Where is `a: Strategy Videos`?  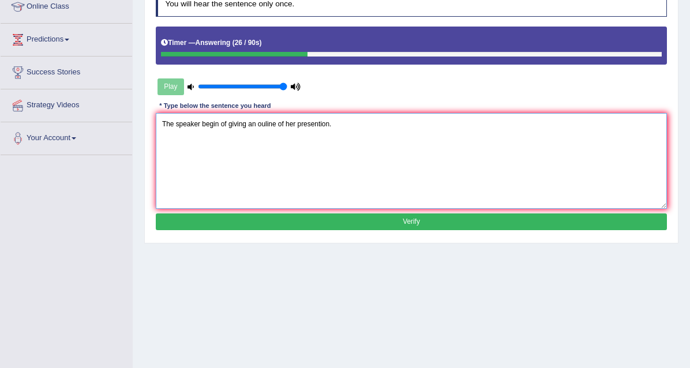 a: Strategy Videos is located at coordinates (66, 104).